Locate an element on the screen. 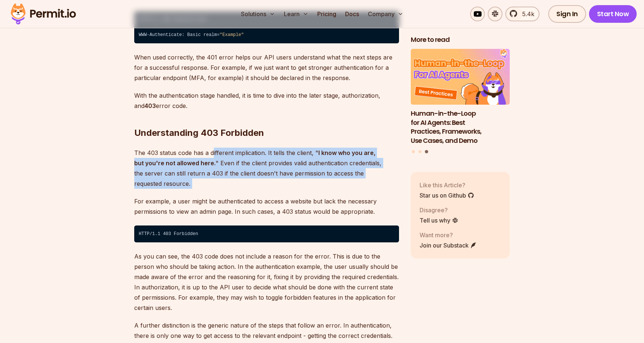  a: 5.4k is located at coordinates (522, 14).